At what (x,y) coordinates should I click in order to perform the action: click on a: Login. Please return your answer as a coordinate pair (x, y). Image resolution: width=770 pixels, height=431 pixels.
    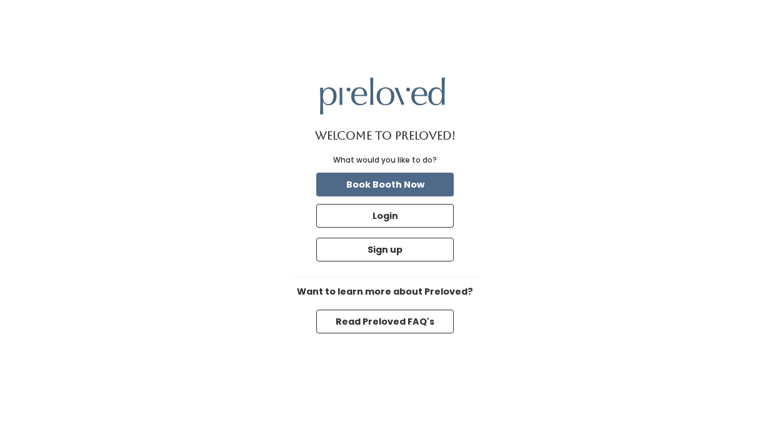
    Looking at the image, I should click on (385, 216).